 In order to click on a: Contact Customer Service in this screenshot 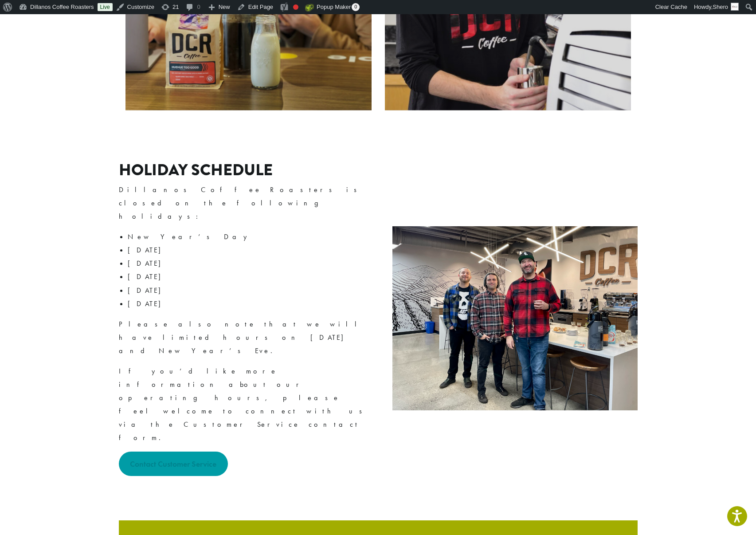, I will do `click(173, 464)`.